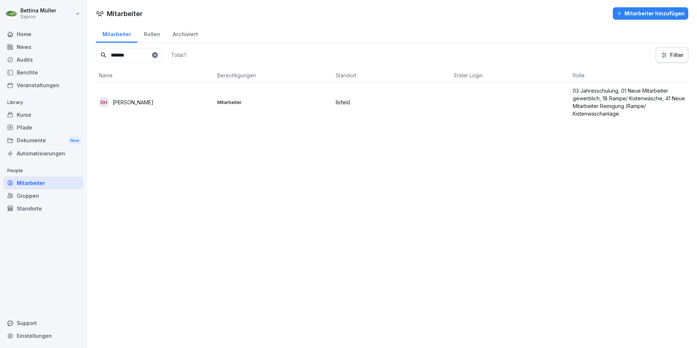  Describe the element at coordinates (43, 336) in the screenshot. I see `a: Einstellungen` at that location.